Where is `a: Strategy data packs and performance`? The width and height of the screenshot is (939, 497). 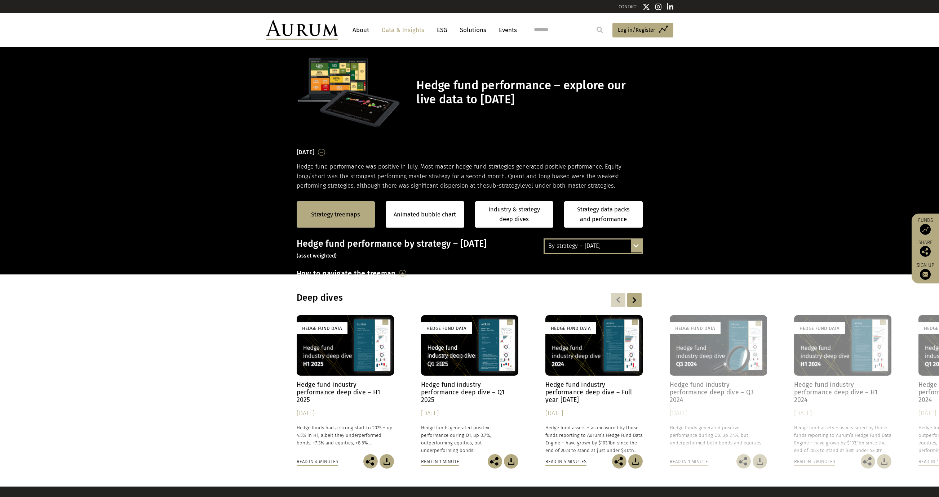 a: Strategy data packs and performance is located at coordinates (603, 214).